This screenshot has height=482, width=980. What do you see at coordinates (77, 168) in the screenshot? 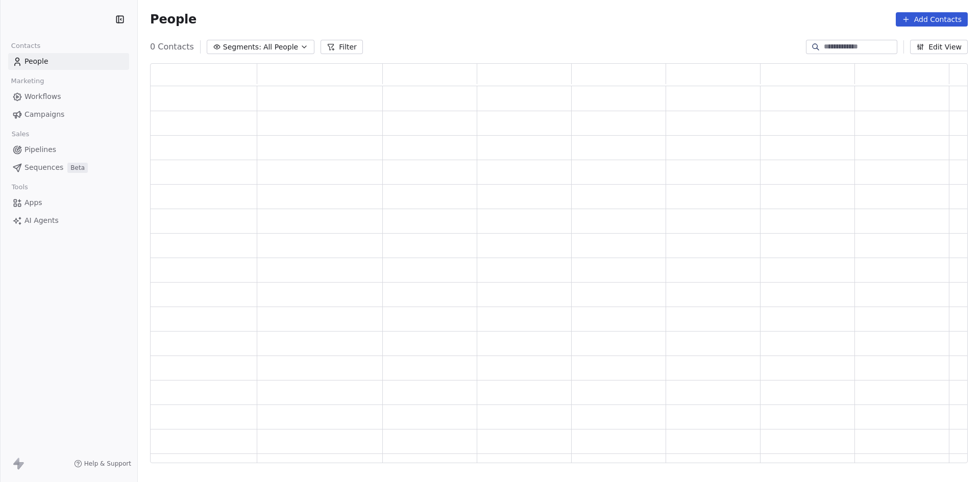
I see `span: Beta` at bounding box center [77, 168].